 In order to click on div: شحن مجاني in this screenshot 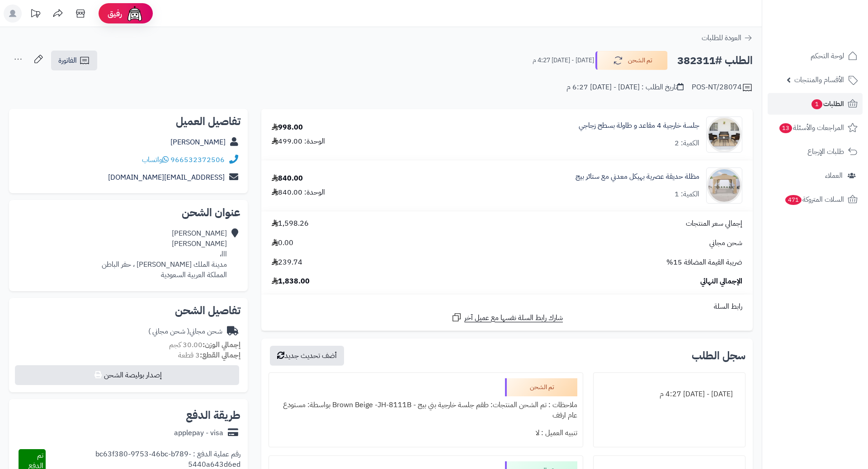, I will do `click(185, 331)`.